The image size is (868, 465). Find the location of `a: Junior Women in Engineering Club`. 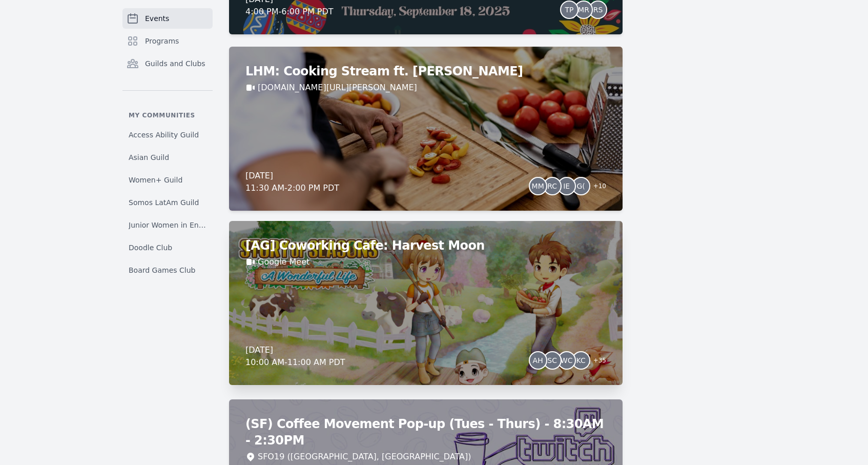

a: Junior Women in Engineering Club is located at coordinates (167, 225).